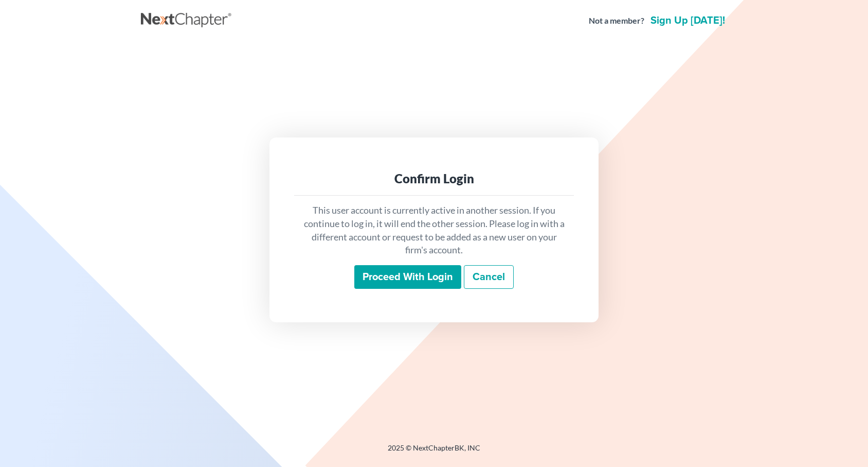 The width and height of the screenshot is (868, 467). Describe the element at coordinates (617, 21) in the screenshot. I see `strong: Not a member?` at that location.